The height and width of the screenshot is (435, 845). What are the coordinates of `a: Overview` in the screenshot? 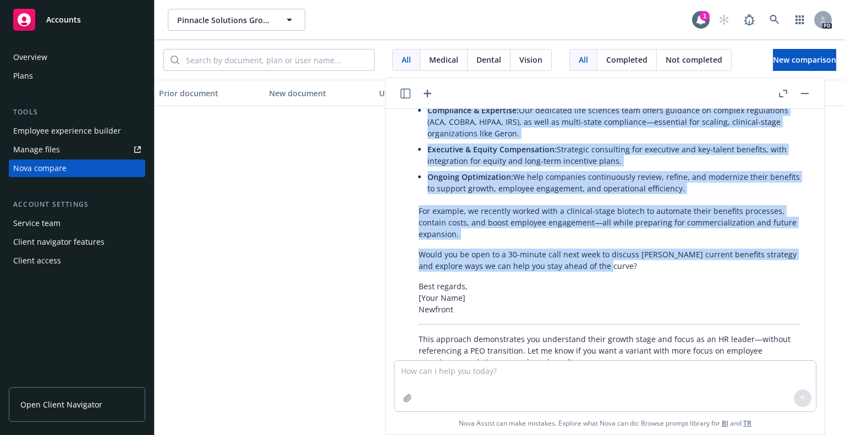 It's located at (77, 57).